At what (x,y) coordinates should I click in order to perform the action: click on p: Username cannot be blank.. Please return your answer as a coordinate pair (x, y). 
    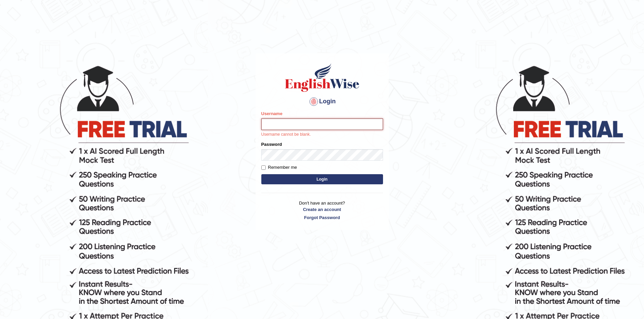
    Looking at the image, I should click on (322, 135).